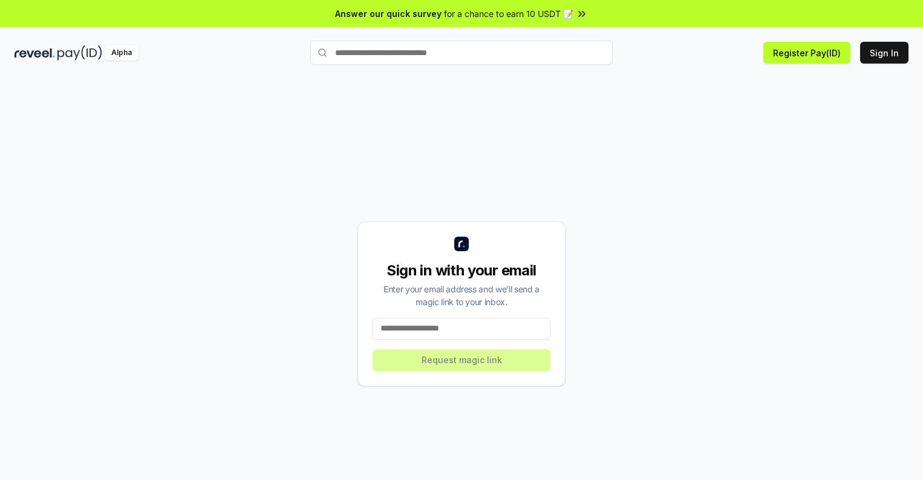 The width and height of the screenshot is (923, 480). What do you see at coordinates (885, 53) in the screenshot?
I see `button: Sign In` at bounding box center [885, 53].